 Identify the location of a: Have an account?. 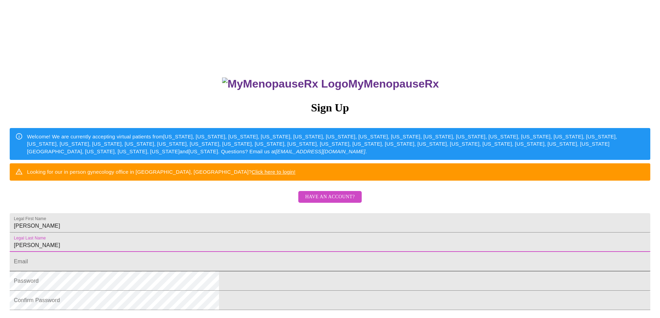
(330, 201).